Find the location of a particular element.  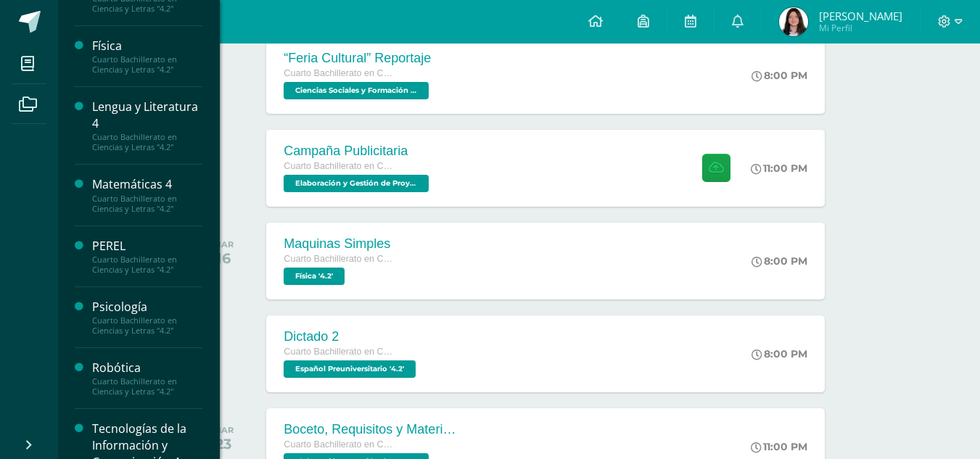

div: Lengua y Literatura 4 is located at coordinates (147, 115).